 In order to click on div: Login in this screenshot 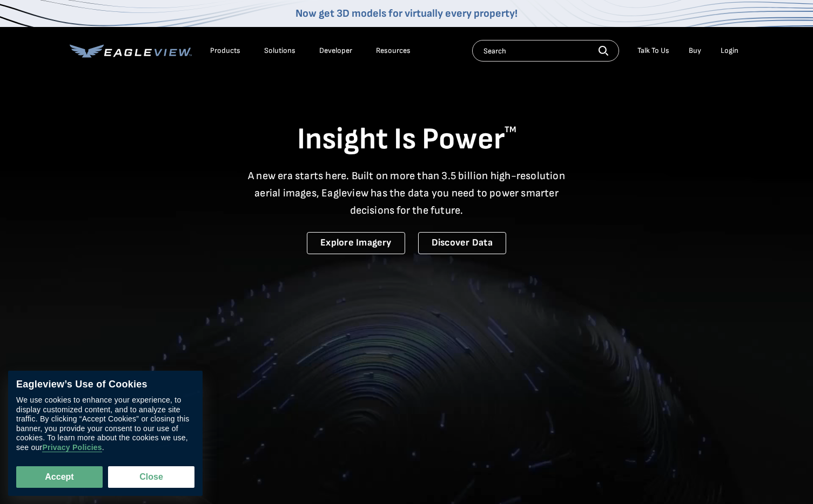, I will do `click(729, 51)`.